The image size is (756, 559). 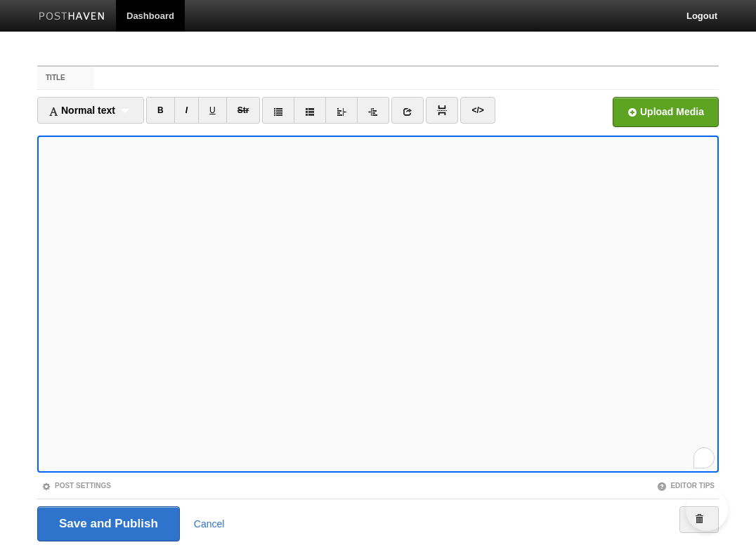 What do you see at coordinates (209, 523) in the screenshot?
I see `a: Cancel` at bounding box center [209, 523].